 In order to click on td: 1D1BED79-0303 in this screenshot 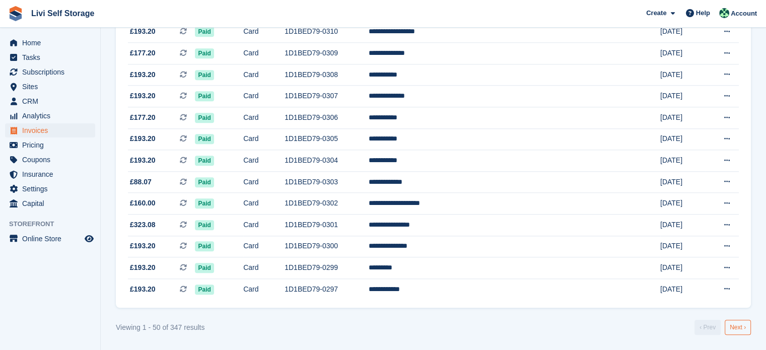, I will do `click(326, 182)`.